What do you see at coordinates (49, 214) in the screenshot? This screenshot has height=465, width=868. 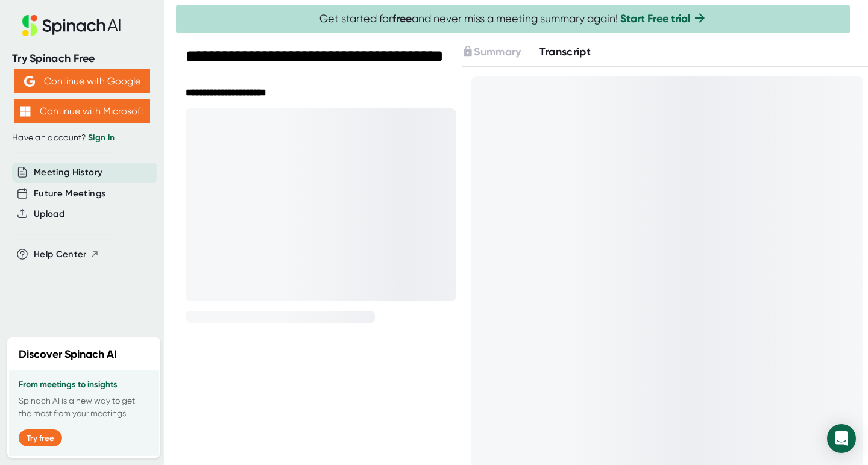 I see `button: Upload` at bounding box center [49, 214].